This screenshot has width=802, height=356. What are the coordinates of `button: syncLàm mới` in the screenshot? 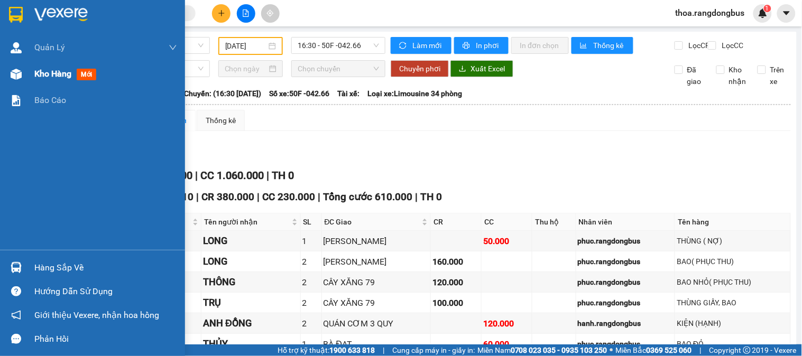 It's located at (421, 45).